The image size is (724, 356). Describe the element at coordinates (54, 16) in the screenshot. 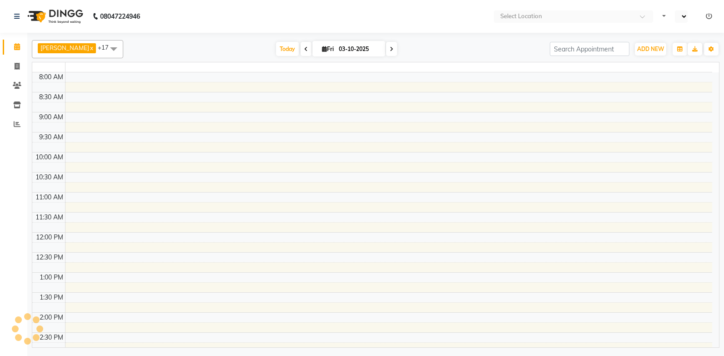

I see `img: logo` at that location.